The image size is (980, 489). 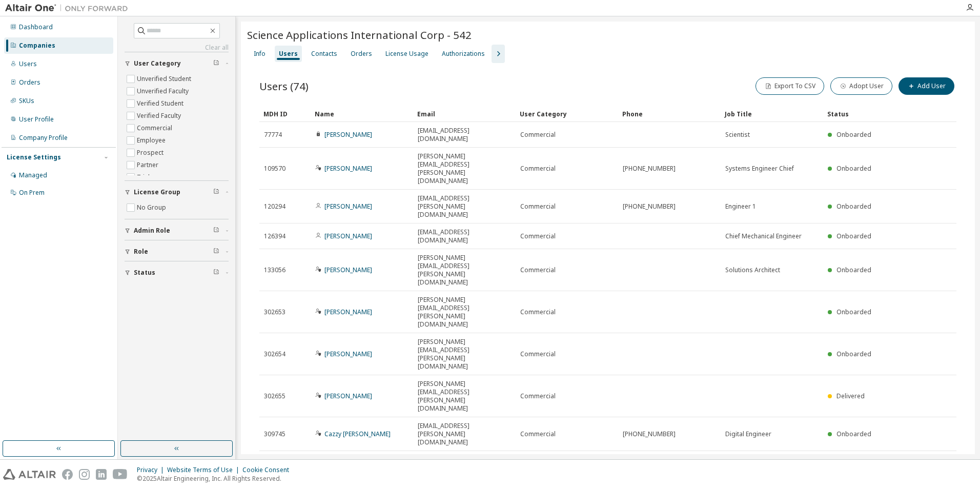 What do you see at coordinates (275, 169) in the screenshot?
I see `span: 109570` at bounding box center [275, 169].